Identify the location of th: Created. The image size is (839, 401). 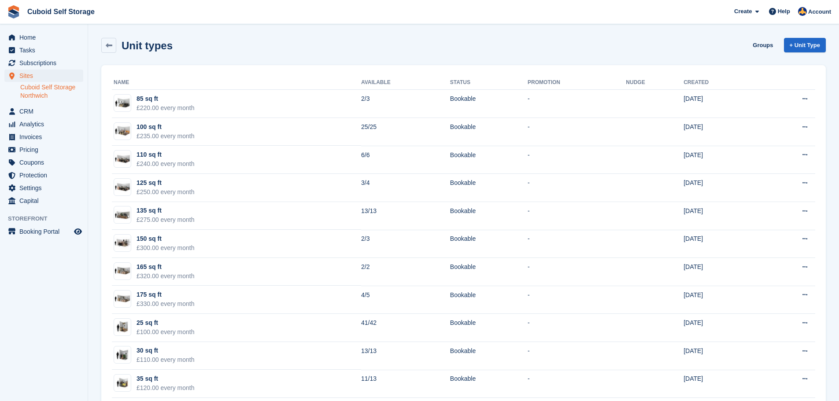
(722, 83).